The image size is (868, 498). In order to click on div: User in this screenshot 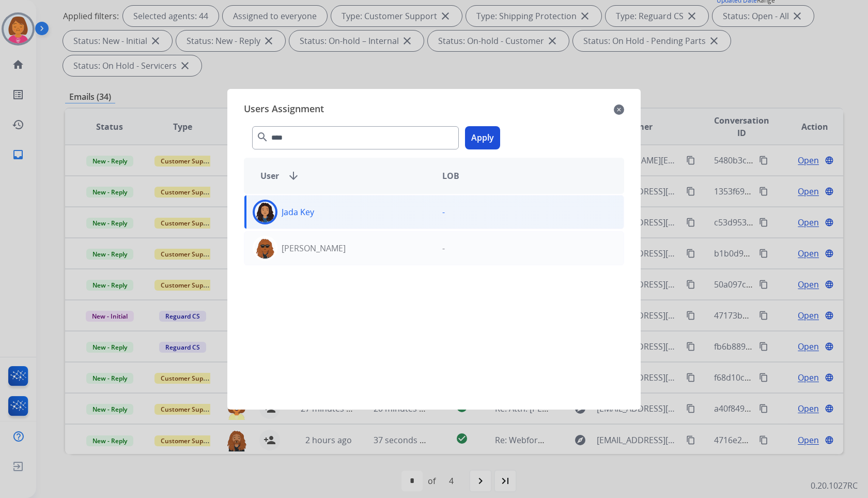, I will do `click(343, 176)`.